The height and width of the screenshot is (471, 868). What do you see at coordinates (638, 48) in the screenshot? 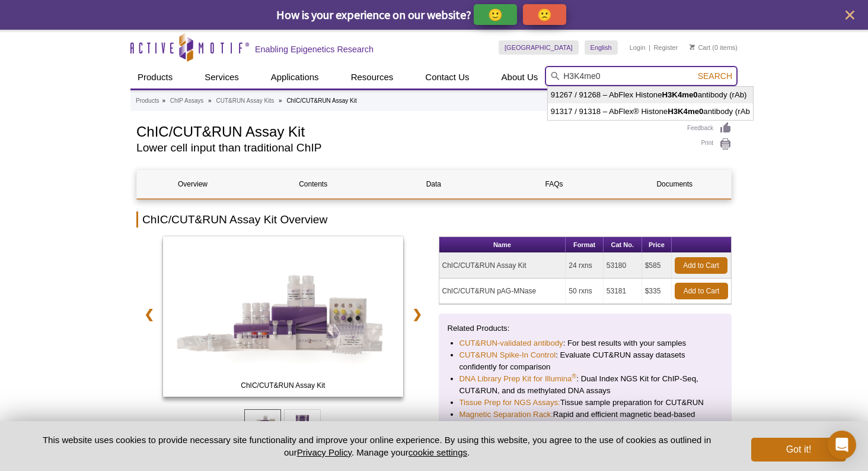
I see `a: Login` at bounding box center [638, 48].